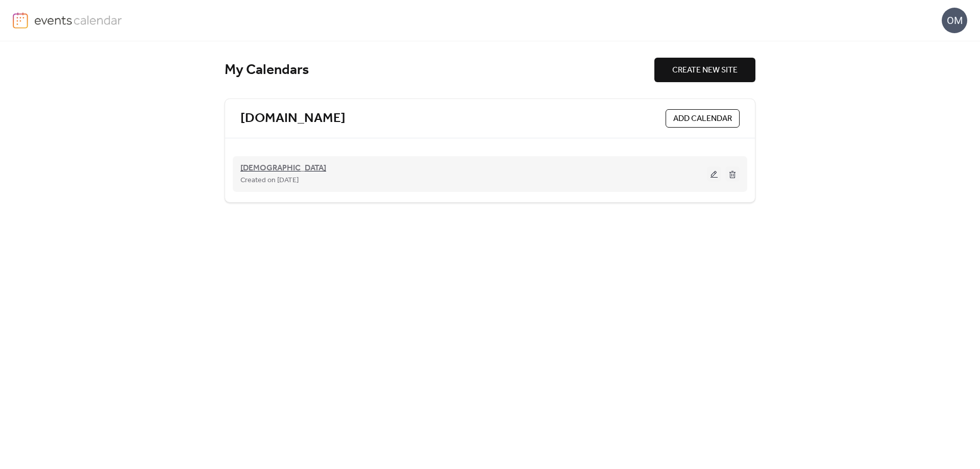 The width and height of the screenshot is (980, 469). What do you see at coordinates (702, 119) in the screenshot?
I see `button: ADD CALENDAR` at bounding box center [702, 119].